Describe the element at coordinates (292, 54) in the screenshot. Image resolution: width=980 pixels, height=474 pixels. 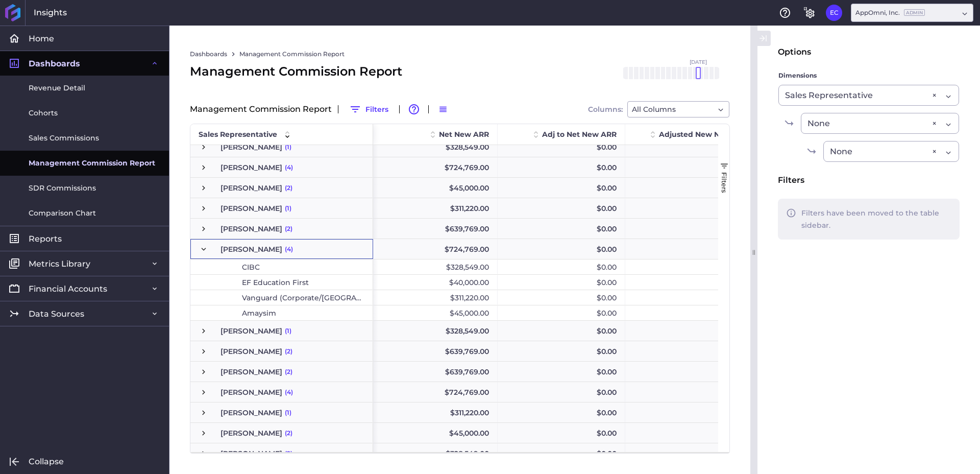
I see `a: Management Commission Report` at that location.